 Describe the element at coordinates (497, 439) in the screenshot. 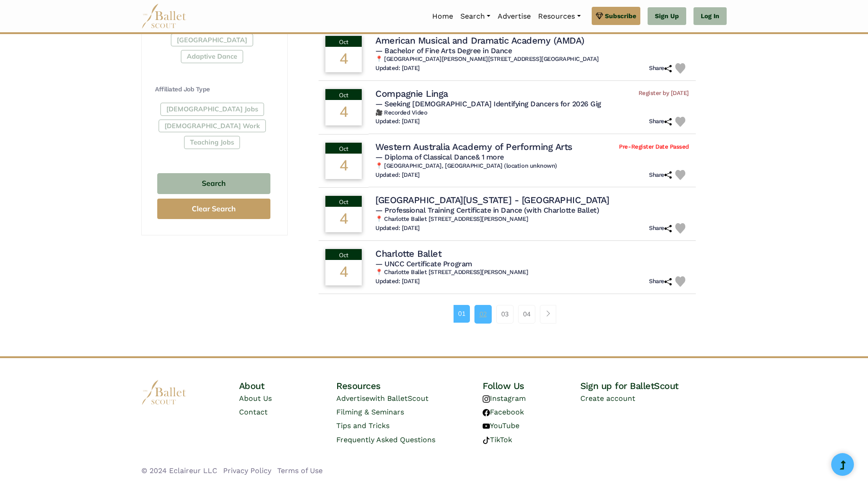

I see `a: TikTok` at that location.